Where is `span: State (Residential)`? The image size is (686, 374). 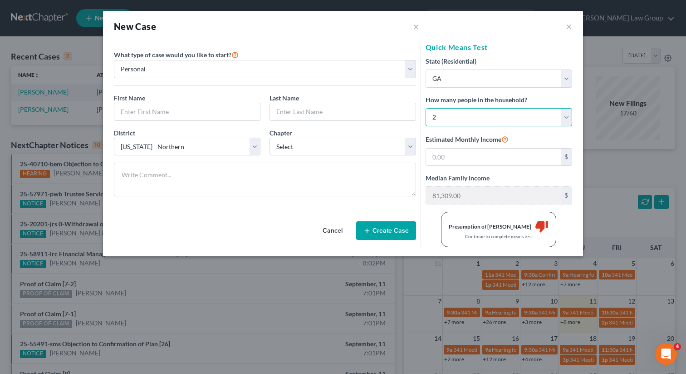 span: State (Residential) is located at coordinates (451, 61).